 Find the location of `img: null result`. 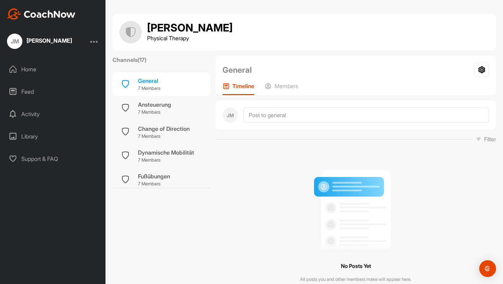

img: null result is located at coordinates (356, 208).